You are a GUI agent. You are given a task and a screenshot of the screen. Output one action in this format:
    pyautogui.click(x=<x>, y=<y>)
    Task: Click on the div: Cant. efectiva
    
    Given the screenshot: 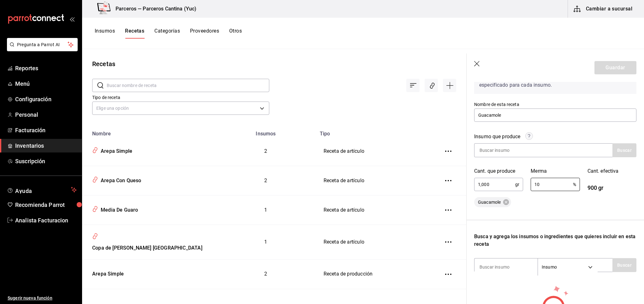 What is the action you would take?
    pyautogui.click(x=612, y=171)
    